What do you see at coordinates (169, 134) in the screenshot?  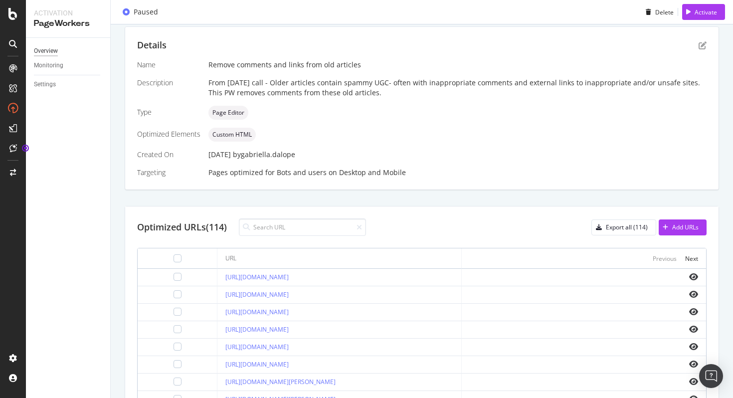 I see `div: Optimized Elements` at bounding box center [169, 134].